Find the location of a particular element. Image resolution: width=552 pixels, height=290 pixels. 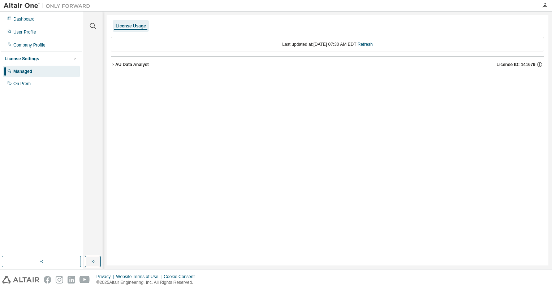

div: AU Data Analyst is located at coordinates (132, 65).